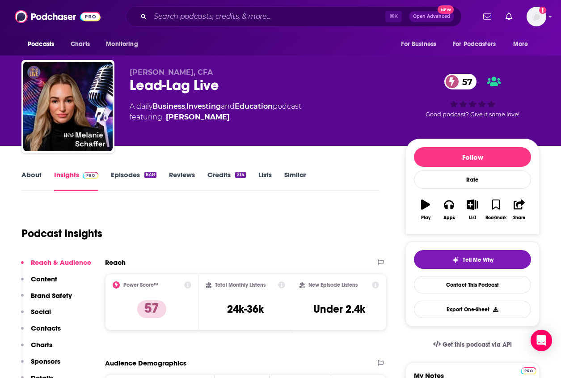 Image resolution: width=561 pixels, height=378 pixels. Describe the element at coordinates (115, 262) in the screenshot. I see `h2: Reach` at that location.